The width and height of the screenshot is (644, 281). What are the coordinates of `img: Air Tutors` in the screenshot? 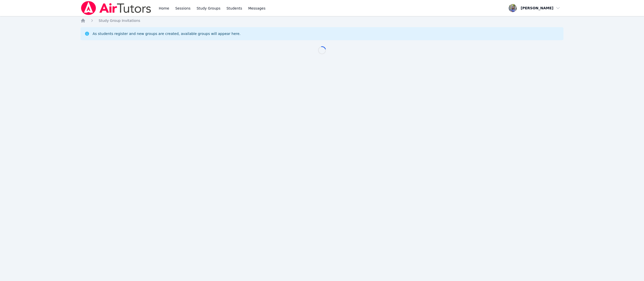 It's located at (116, 8).